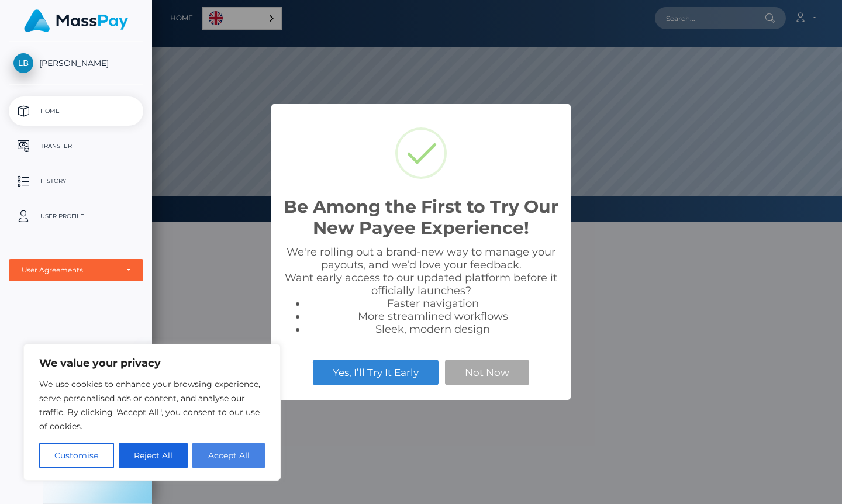 Image resolution: width=842 pixels, height=504 pixels. What do you see at coordinates (69, 270) in the screenshot?
I see `div: User Agreements` at bounding box center [69, 270].